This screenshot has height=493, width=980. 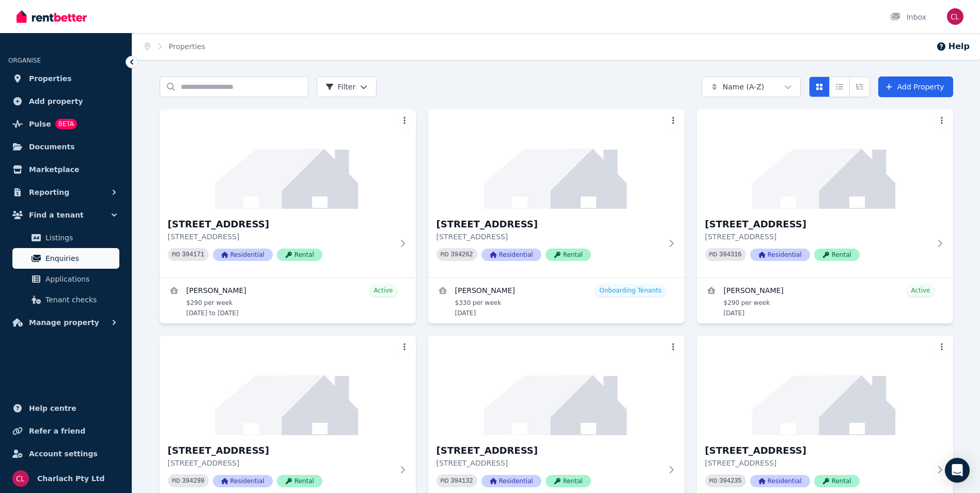 I want to click on img: RentBetter, so click(x=51, y=16).